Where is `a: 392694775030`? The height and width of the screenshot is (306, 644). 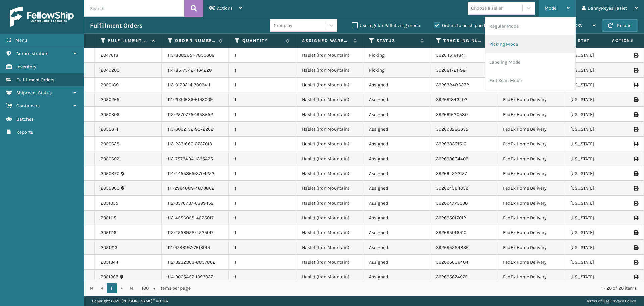
a: 392694775030 is located at coordinates (452, 203).